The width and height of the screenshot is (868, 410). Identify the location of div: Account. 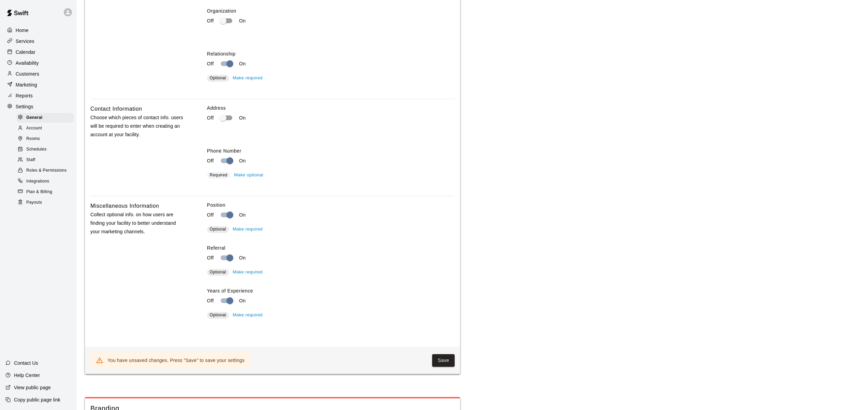
(45, 128).